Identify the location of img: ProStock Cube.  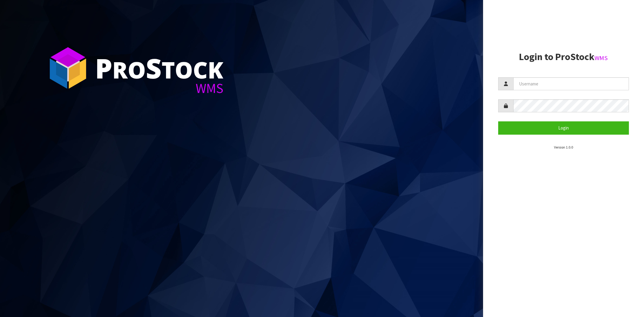
(68, 68).